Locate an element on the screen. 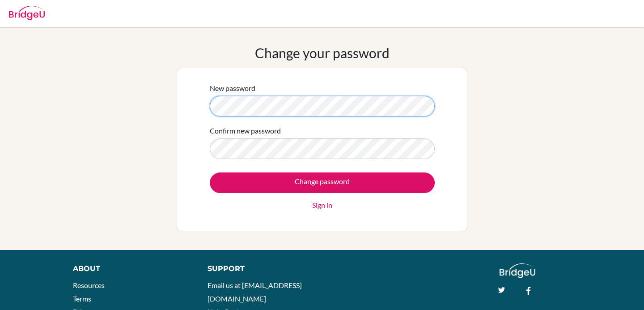  label: Confirm new password is located at coordinates (245, 130).